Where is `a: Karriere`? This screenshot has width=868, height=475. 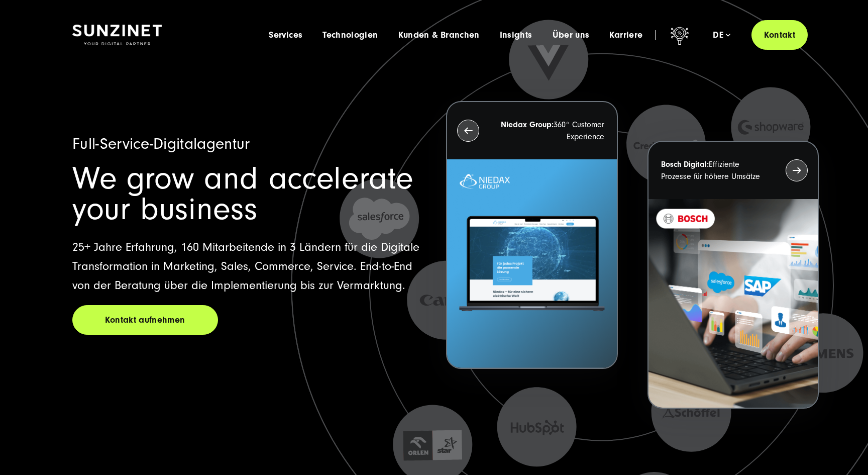 a: Karriere is located at coordinates (626, 35).